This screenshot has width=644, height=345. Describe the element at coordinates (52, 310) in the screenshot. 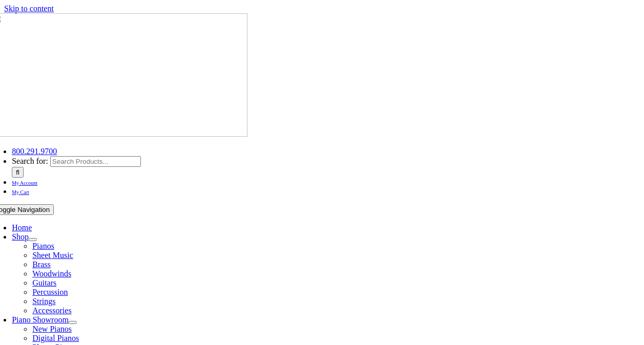

I see `span: Accessories` at that location.